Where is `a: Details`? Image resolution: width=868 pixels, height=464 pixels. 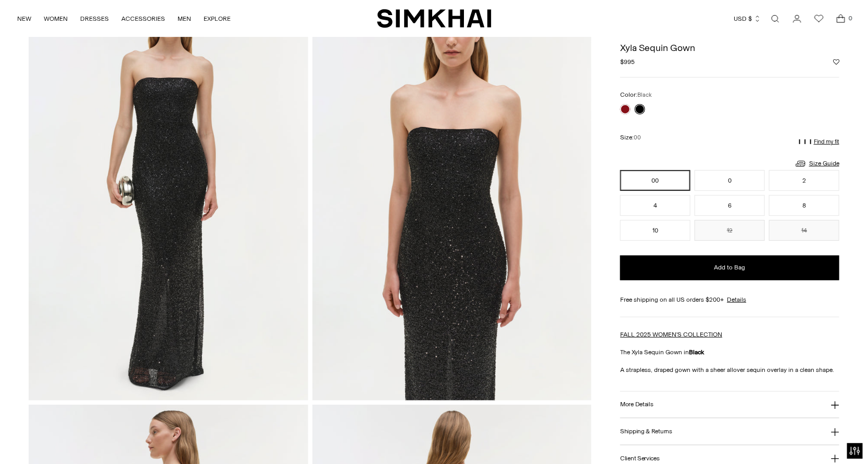 a: Details is located at coordinates (736, 300).